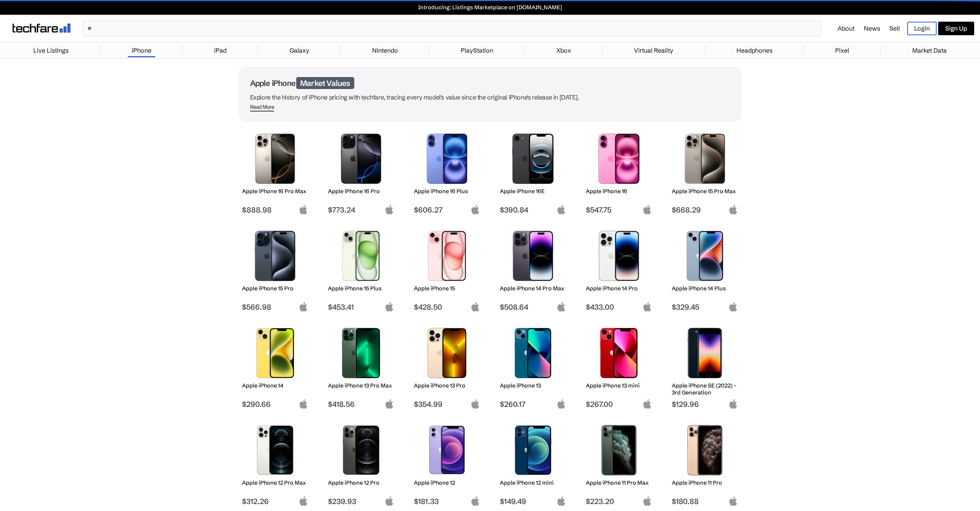 The height and width of the screenshot is (511, 980). What do you see at coordinates (704, 159) in the screenshot?
I see `img: iPhone 15 Pro Max` at bounding box center [704, 159].